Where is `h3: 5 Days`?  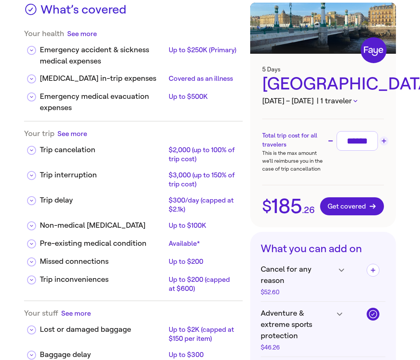 h3: 5 Days is located at coordinates (323, 69).